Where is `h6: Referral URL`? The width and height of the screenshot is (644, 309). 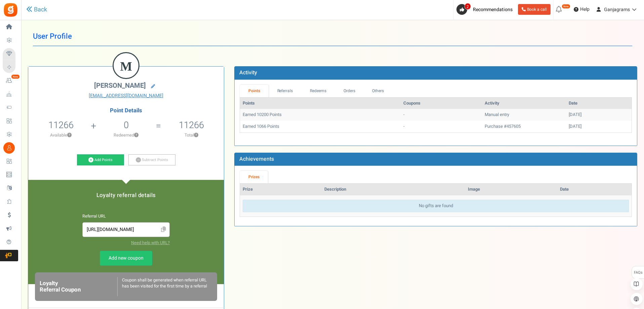
h6: Referral URL is located at coordinates (126, 217).